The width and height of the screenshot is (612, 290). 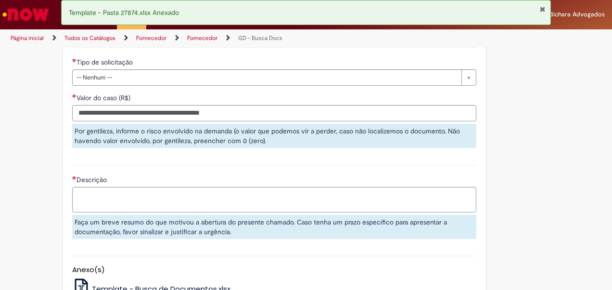 What do you see at coordinates (124, 13) in the screenshot?
I see `span: Template - Pasta 27874.xlsx Anexado` at bounding box center [124, 13].